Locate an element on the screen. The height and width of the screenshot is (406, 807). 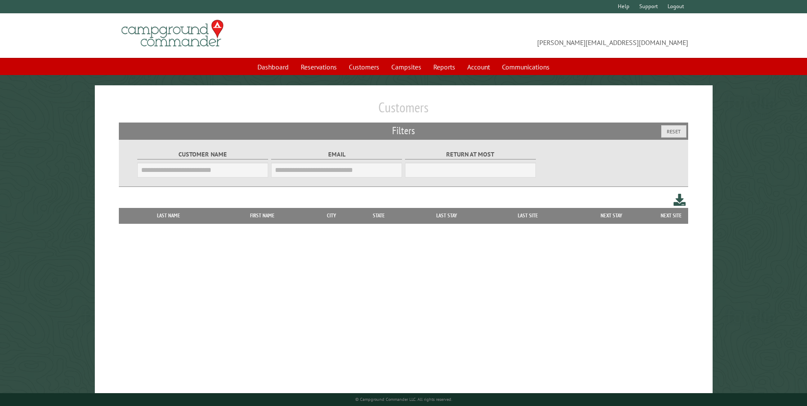
th: First Name is located at coordinates (262, 216).